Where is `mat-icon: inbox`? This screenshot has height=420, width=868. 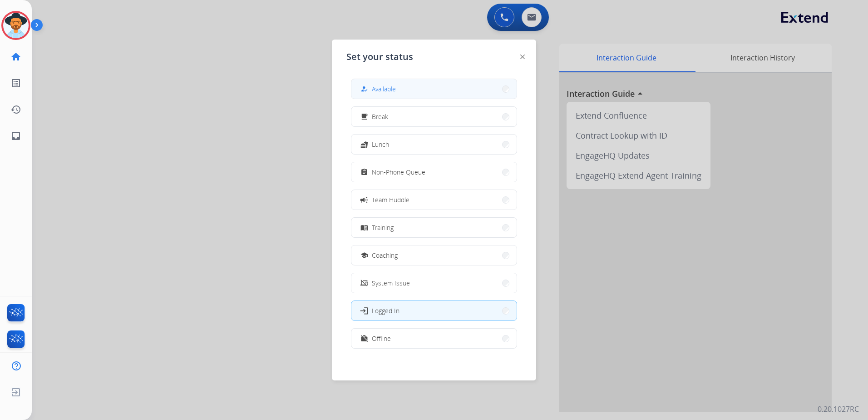
mat-icon: inbox is located at coordinates (15, 136).